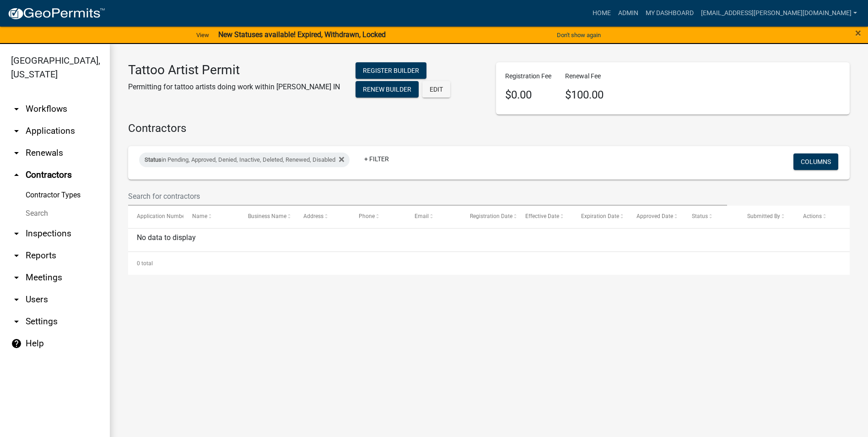  I want to click on span: Application Number, so click(161, 216).